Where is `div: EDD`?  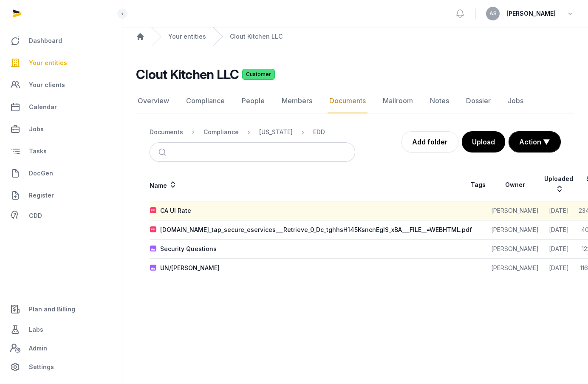 div: EDD is located at coordinates (319, 132).